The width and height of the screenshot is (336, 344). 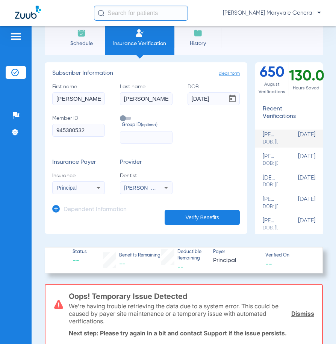 What do you see at coordinates (101, 13) in the screenshot?
I see `img: Search Icon` at bounding box center [101, 13].